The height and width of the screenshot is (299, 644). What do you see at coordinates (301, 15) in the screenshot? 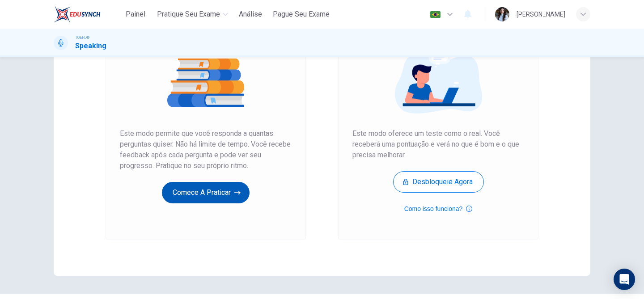
I see `span: Pague Seu Exame` at bounding box center [301, 15].